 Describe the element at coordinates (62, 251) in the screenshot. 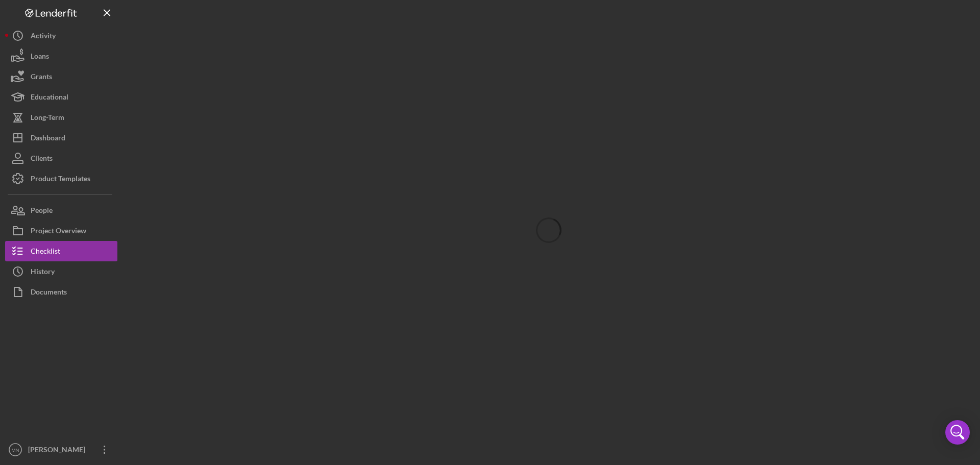

I see `button: Checklist` at that location.